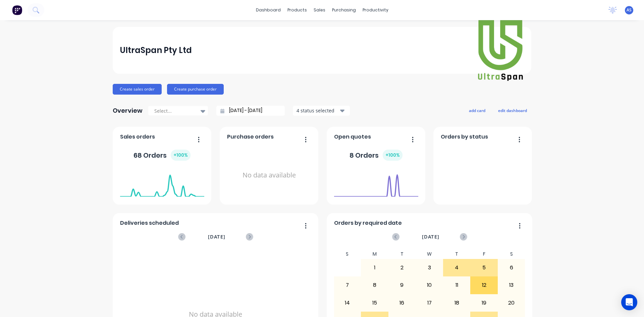  Describe the element at coordinates (512, 268) in the screenshot. I see `div: 6` at that location.